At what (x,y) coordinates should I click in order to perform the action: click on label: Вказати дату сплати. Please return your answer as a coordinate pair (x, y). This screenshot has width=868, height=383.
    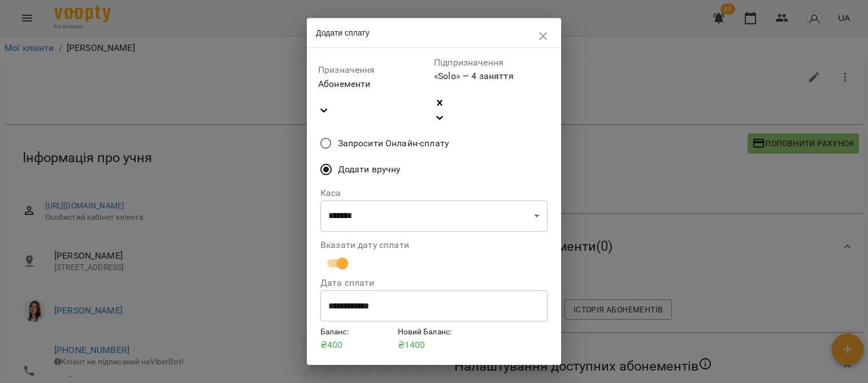
    Looking at the image, I should click on (434, 245).